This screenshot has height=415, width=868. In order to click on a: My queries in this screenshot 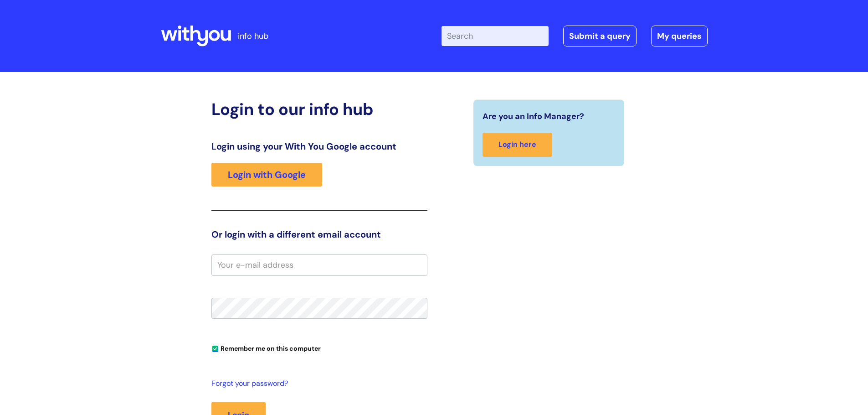, I will do `click(679, 36)`.